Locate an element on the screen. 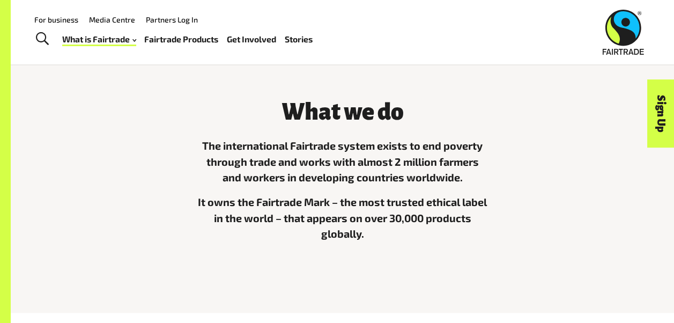 This screenshot has height=323, width=674. p: It owns the Fairtrade Mark – the most trusted ethical label in the world – that appears on over 3... is located at coordinates (343, 218).